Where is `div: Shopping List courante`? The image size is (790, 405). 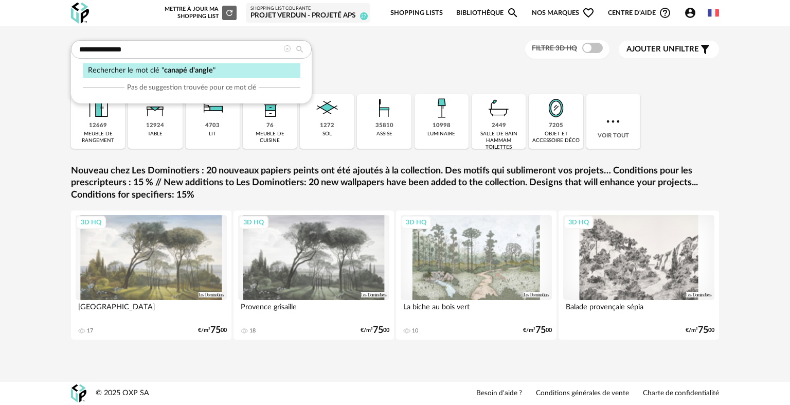
div: Shopping List courante is located at coordinates (308, 9).